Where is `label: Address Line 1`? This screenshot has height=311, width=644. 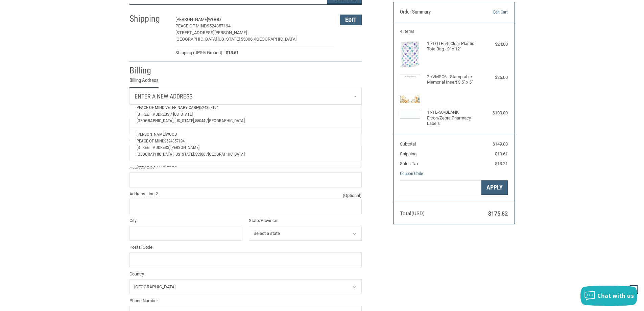
label: Address Line 1 is located at coordinates (245, 167).